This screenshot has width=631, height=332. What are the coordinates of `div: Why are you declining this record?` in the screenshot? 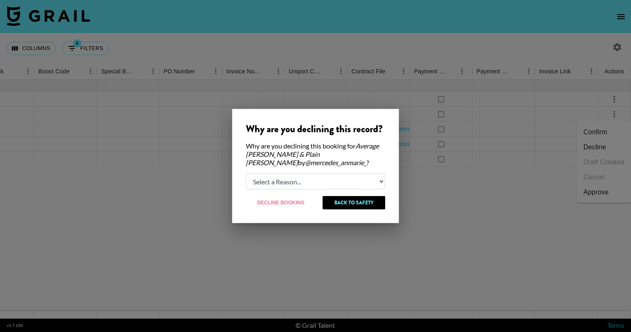 It's located at (315, 129).